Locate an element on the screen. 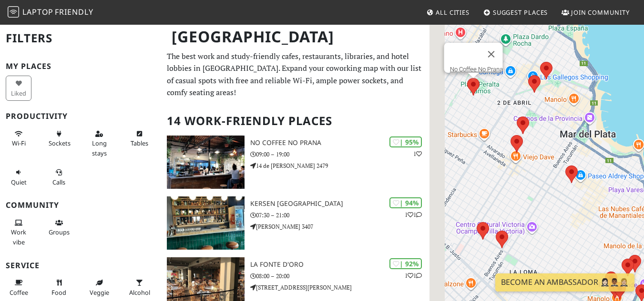  img: KERSEN Playa Grande is located at coordinates (206, 224).